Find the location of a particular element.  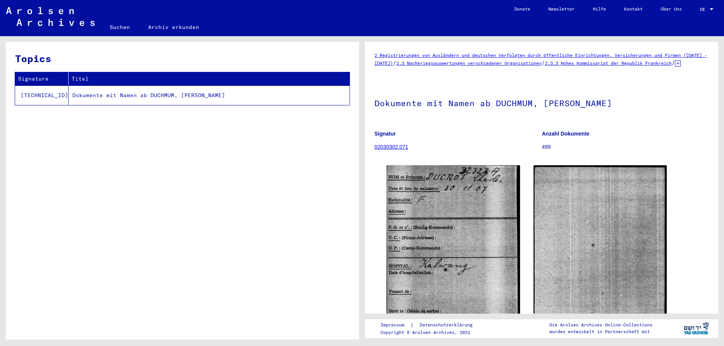

a: Impressum is located at coordinates (395, 325).